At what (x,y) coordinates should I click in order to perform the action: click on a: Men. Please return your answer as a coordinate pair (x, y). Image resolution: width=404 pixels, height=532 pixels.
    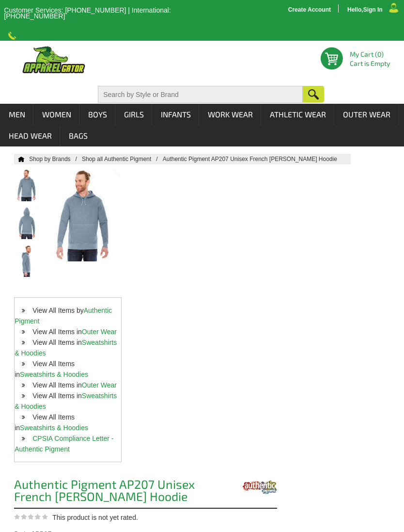
    Looking at the image, I should click on (16, 114).